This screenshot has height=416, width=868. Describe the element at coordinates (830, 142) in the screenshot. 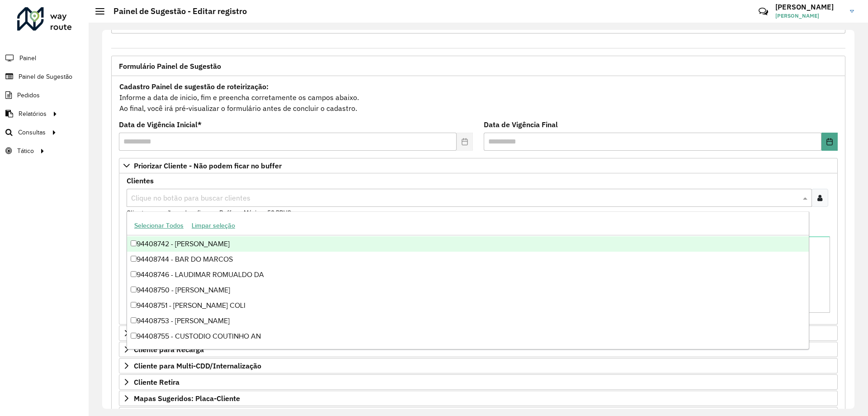

I see `button: Choose Date` at that location.